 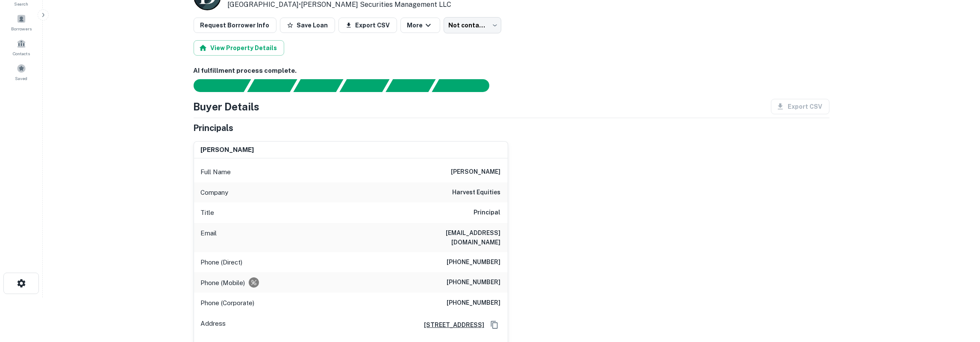 What do you see at coordinates (466, 86) in the screenshot?
I see `div: AI fulfillment process complete.` at bounding box center [466, 86].